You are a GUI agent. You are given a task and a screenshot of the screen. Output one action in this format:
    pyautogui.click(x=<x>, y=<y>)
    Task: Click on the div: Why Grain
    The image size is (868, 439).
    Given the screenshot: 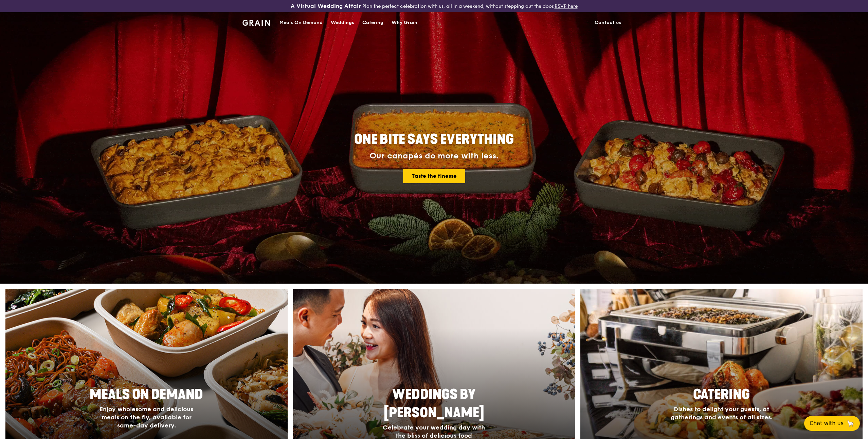 What is the action you would take?
    pyautogui.click(x=404, y=23)
    